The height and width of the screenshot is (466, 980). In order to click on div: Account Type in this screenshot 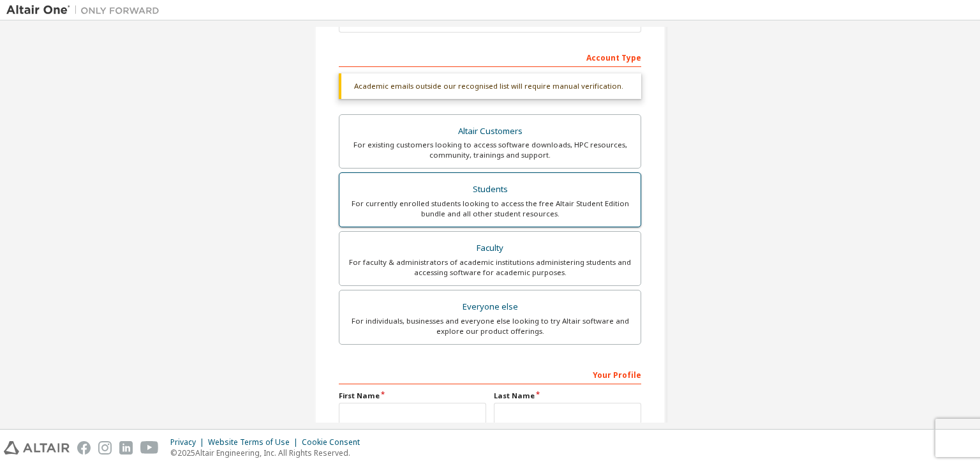, I will do `click(490, 57)`.